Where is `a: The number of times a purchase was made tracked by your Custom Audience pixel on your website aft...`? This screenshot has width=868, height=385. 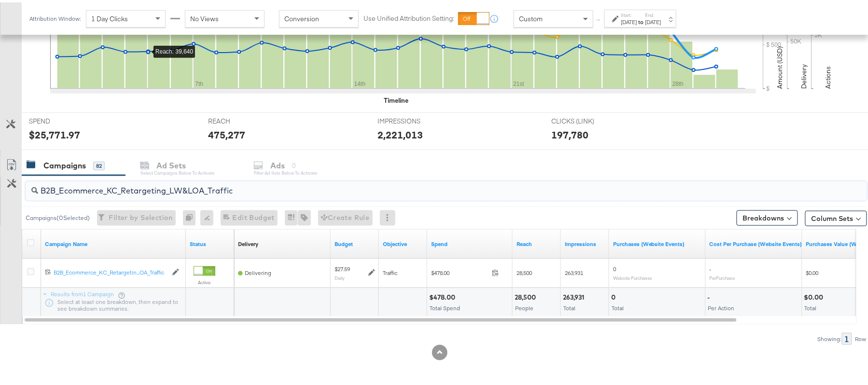 a: The number of times a purchase was made tracked by your Custom Audience pixel on your website aft... is located at coordinates (658, 242).